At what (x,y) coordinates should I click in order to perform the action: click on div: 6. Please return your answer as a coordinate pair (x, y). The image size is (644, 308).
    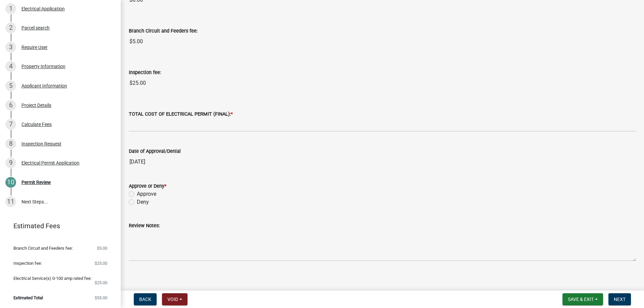
    Looking at the image, I should click on (11, 105).